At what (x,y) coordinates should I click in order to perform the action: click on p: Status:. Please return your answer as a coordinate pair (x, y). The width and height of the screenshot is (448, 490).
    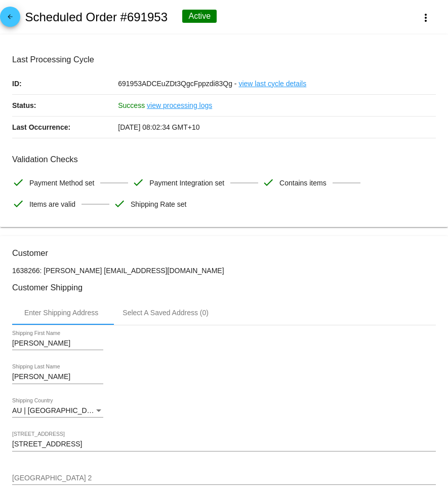
    Looking at the image, I should click on (65, 105).